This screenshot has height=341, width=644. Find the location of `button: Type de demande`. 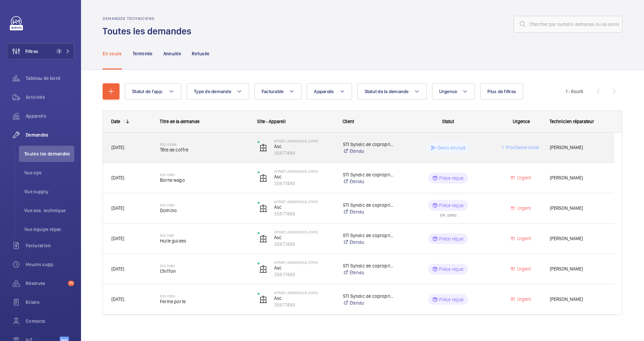

button: Type de demande is located at coordinates (217, 92).